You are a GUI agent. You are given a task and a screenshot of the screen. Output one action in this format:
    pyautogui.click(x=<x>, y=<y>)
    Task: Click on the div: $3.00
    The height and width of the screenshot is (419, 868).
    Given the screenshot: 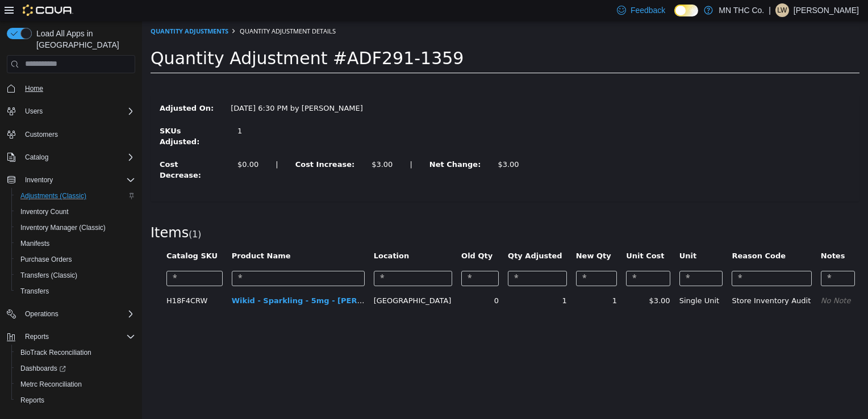 What is the action you would take?
    pyautogui.click(x=240, y=144)
    